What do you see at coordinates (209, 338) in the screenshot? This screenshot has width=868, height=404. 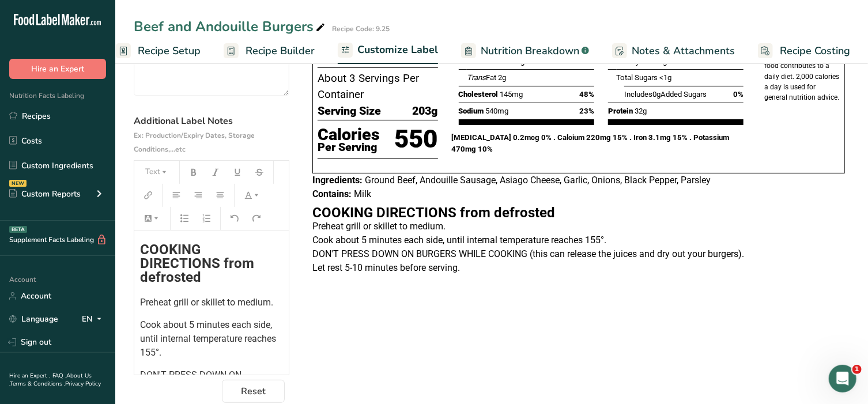 I see `span: Cook about 5 minutes each side, until internal temperature reaches 155°.` at bounding box center [209, 338].